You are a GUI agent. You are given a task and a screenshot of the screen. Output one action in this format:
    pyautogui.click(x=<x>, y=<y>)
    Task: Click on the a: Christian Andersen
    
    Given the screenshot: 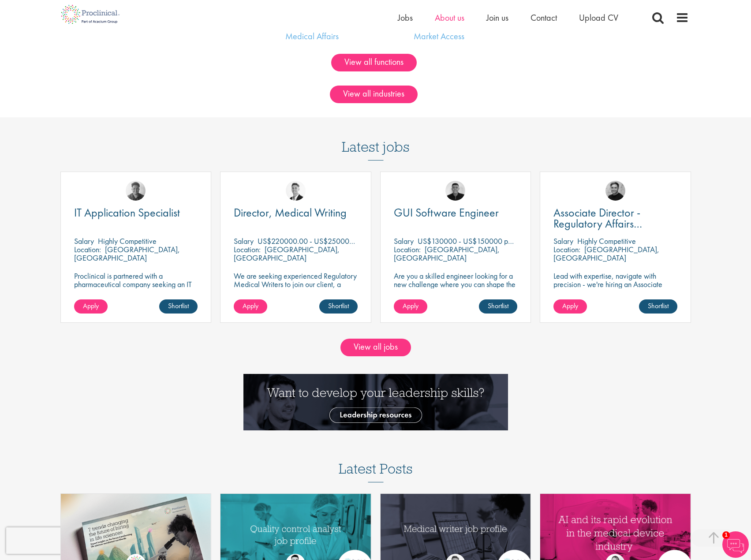 What is the action you would take?
    pyautogui.click(x=455, y=191)
    